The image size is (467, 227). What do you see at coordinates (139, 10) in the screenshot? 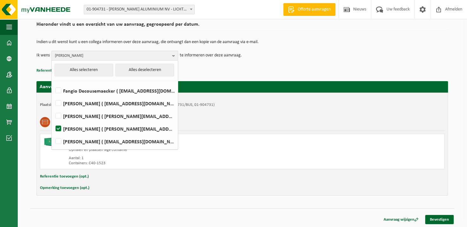
I see `span: 01-904731 - REMI CLAEYS ALUMINIUM NV - LICHTERVELDE` at bounding box center [139, 10].